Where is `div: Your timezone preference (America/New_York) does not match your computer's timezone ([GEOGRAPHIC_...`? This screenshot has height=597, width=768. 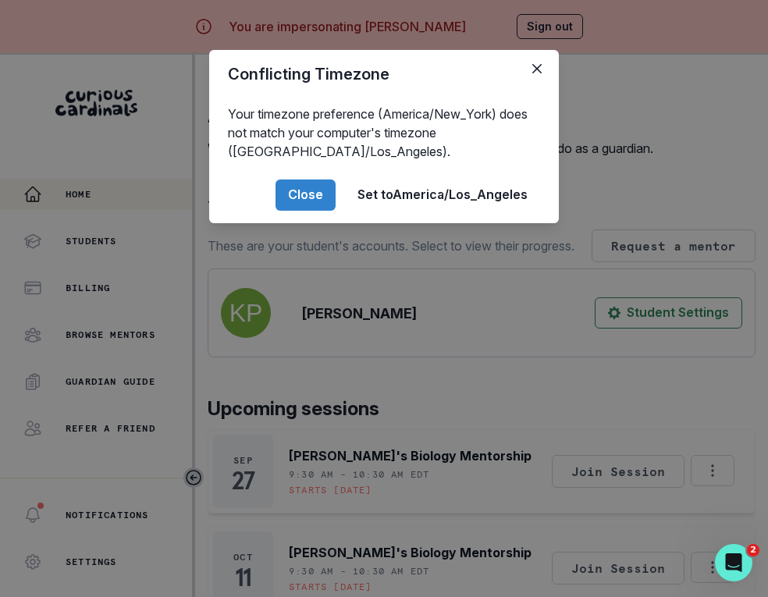
div: Your timezone preference (America/New_York) does not match your computer's timezone ([GEOGRAPHIC_... is located at coordinates (384, 133).